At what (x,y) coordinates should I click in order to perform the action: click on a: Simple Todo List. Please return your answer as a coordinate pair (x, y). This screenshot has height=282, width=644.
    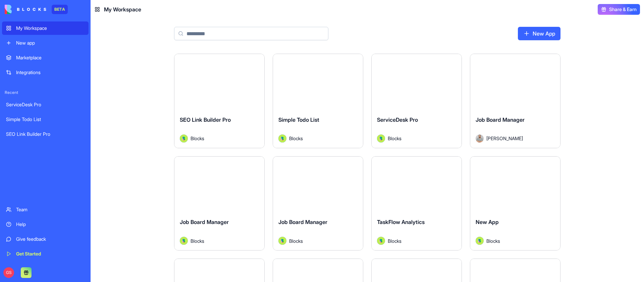
    Looking at the image, I should click on (45, 120).